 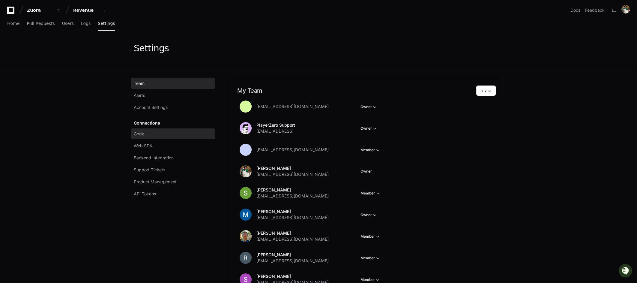 I want to click on img: ACg8ocJyRYBpUlsyrdtJgSgTM6VzD-uUdSVNpaHjMqjBiA4gt9OW7A=s96-c, so click(x=246, y=258).